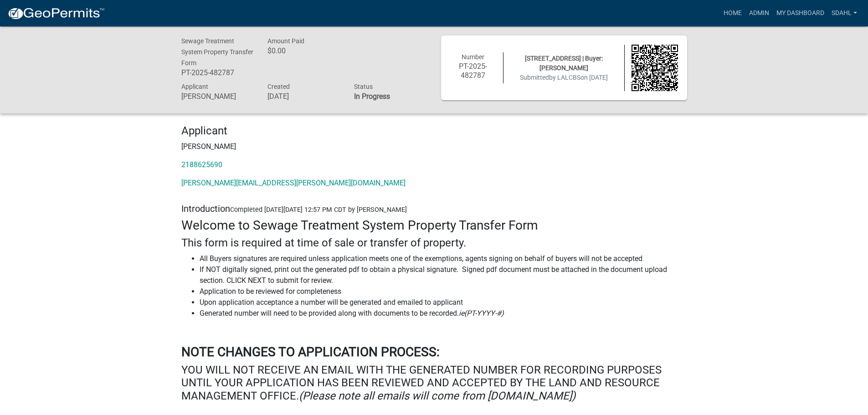 The width and height of the screenshot is (868, 415). I want to click on h3: Welcome to Sewage Treatment System Property Transfer Form, so click(434, 226).